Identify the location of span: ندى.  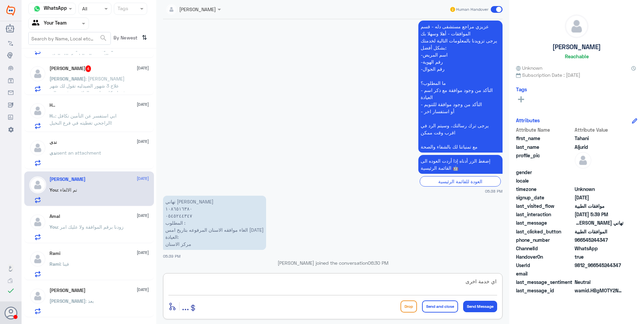
(53, 153).